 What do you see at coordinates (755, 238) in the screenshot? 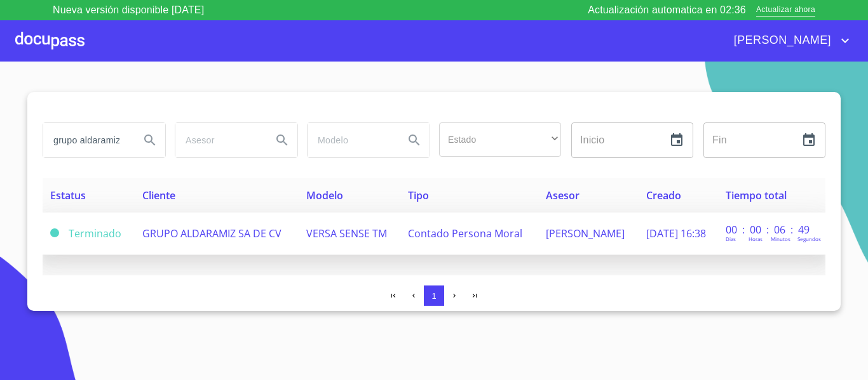
I see `p: Horas` at bounding box center [755, 238].